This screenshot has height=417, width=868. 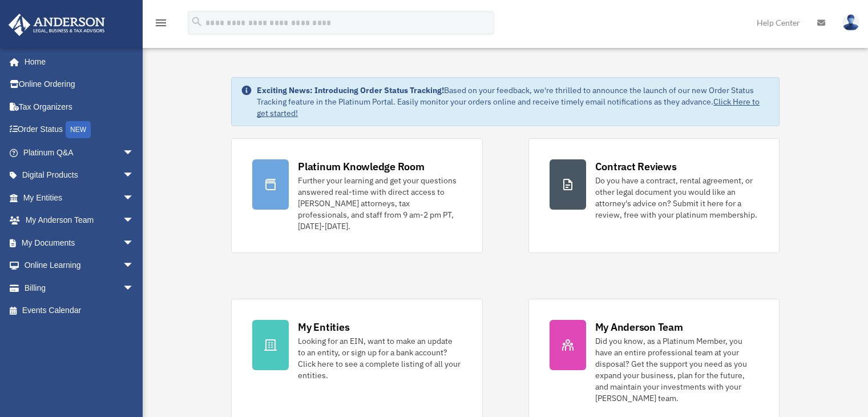 What do you see at coordinates (508, 108) in the screenshot?
I see `a: Click Here to get started!` at bounding box center [508, 108].